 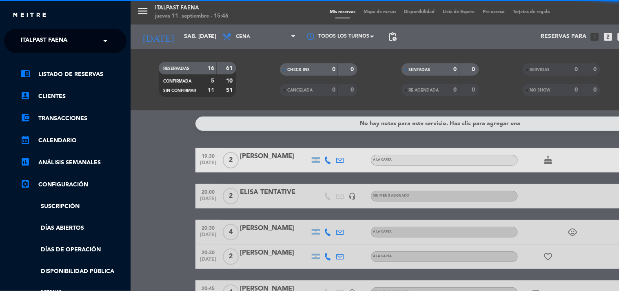 What do you see at coordinates (25, 73) in the screenshot?
I see `i: chrome_reader_mode` at bounding box center [25, 73].